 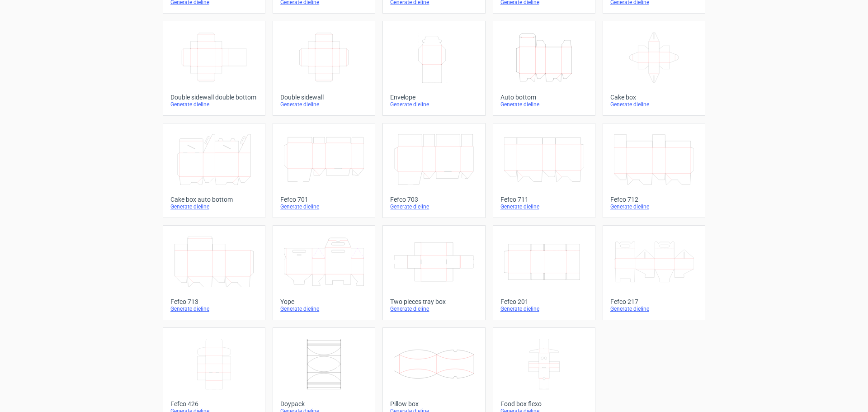 What do you see at coordinates (544, 97) in the screenshot?
I see `div: Auto bottom` at bounding box center [544, 97].